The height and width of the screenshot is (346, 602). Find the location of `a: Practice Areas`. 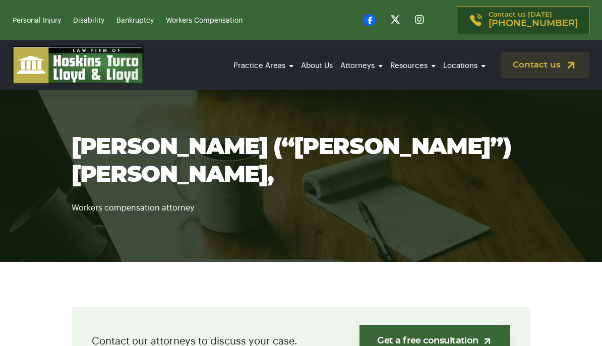

a: Practice Areas is located at coordinates (263, 66).